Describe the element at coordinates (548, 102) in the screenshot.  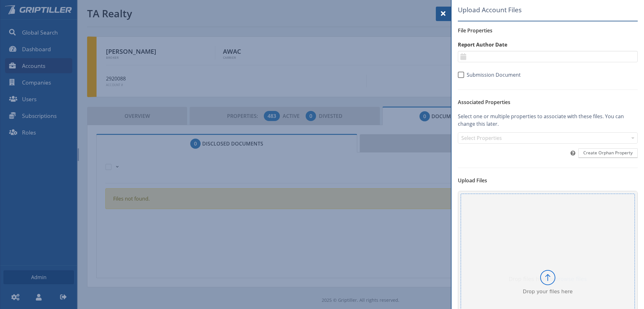
I see `h6: Associated Properties` at that location.